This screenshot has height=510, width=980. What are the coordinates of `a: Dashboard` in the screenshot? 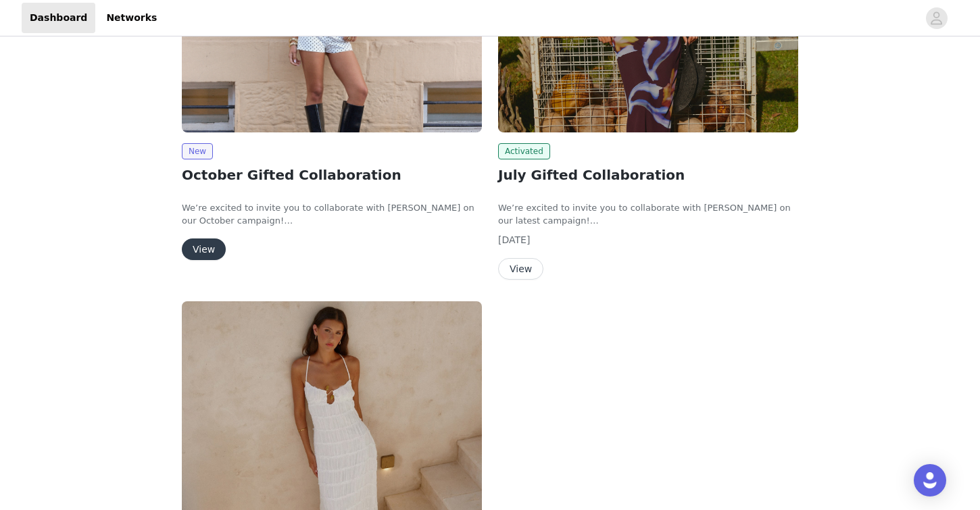 It's located at (58, 18).